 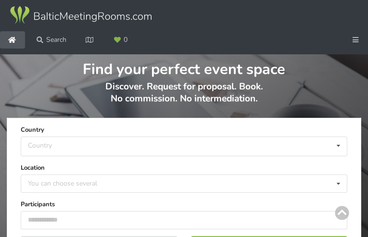 I want to click on h1: Find your perfect event space, so click(x=184, y=66).